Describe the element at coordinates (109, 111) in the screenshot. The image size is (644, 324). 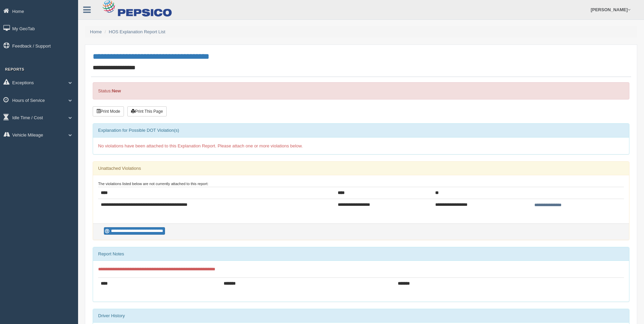
I see `button: Print Mode` at that location.